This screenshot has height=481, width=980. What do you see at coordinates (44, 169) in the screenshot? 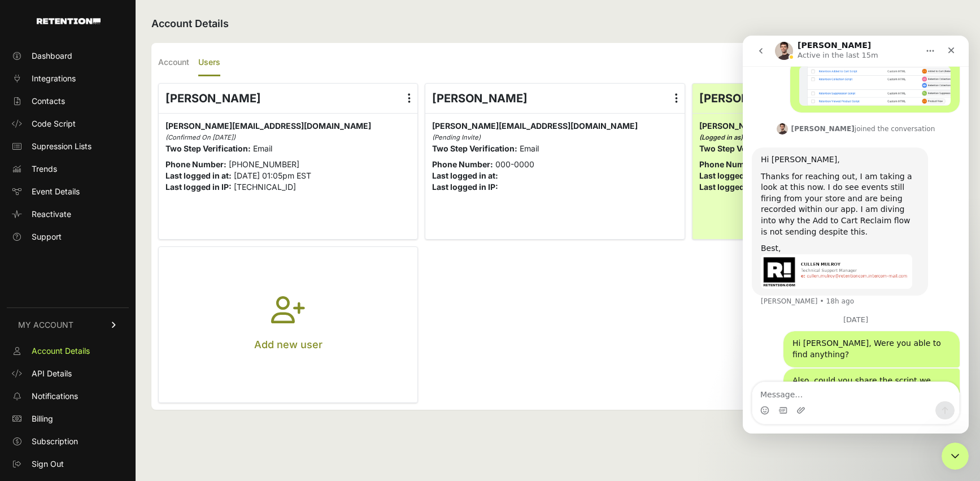
I see `span: Trends` at bounding box center [44, 169].